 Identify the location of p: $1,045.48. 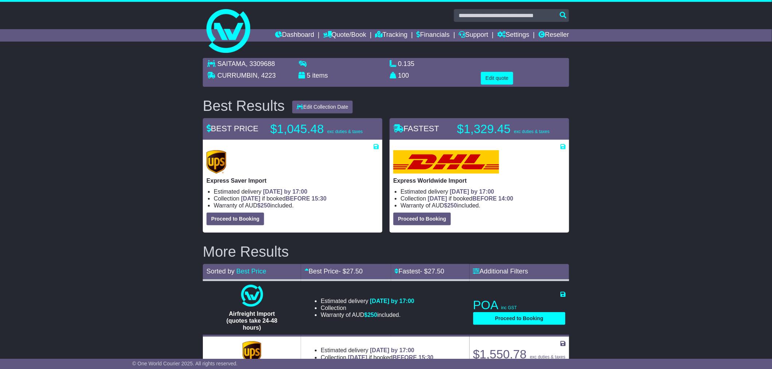
(316, 129).